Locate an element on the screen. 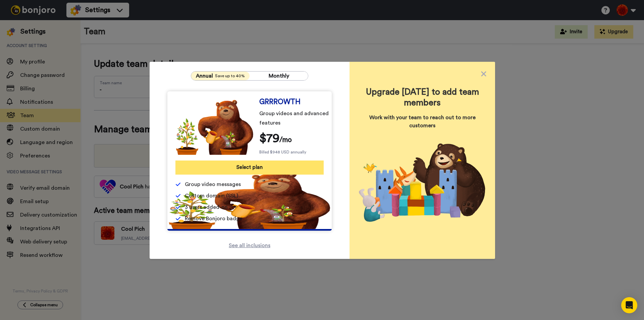 The height and width of the screenshot is (320, 644). span: Group videos and advanced features is located at coordinates (297, 118).